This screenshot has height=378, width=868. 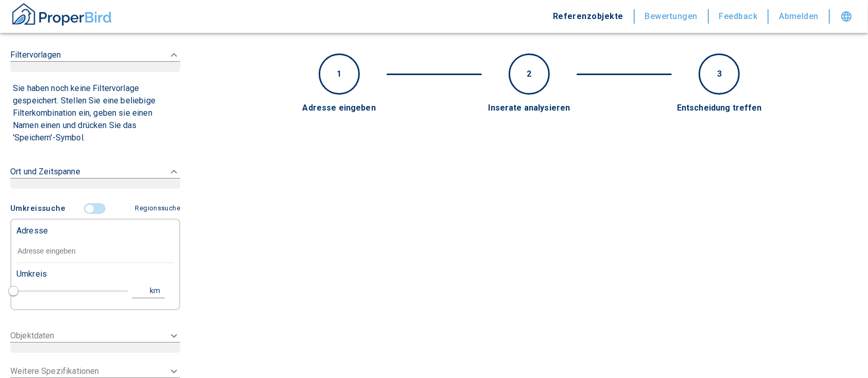 I want to click on img: ProperBird Logo and Home Button, so click(x=62, y=14).